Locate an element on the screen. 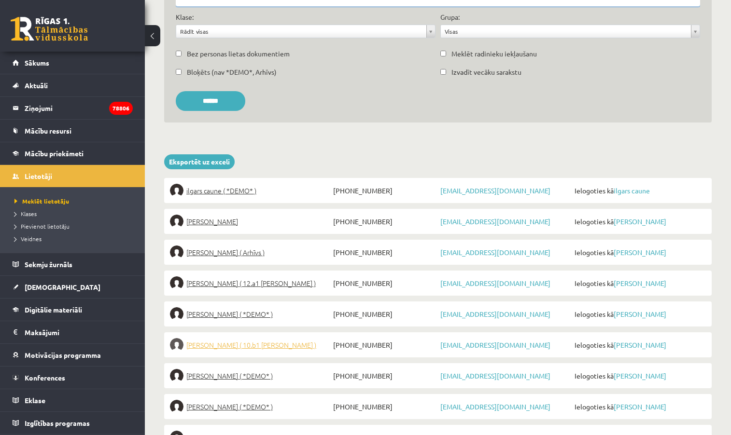  img: Kārlis Caune is located at coordinates (177, 314).